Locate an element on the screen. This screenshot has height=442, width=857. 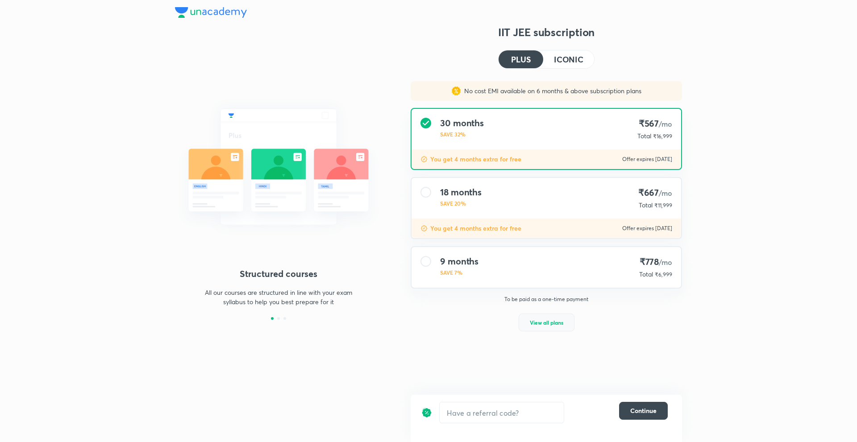
span: ₹6,999 is located at coordinates (663, 274).